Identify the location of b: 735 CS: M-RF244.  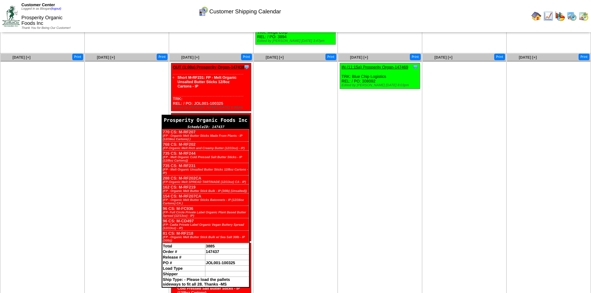
(179, 153).